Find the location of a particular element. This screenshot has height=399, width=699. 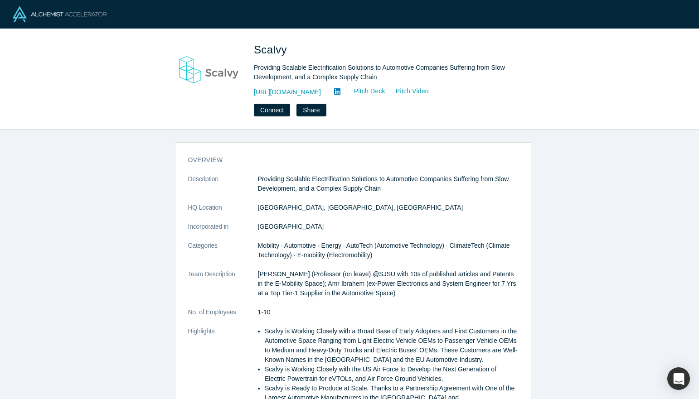

h3: overview is located at coordinates (347, 160).